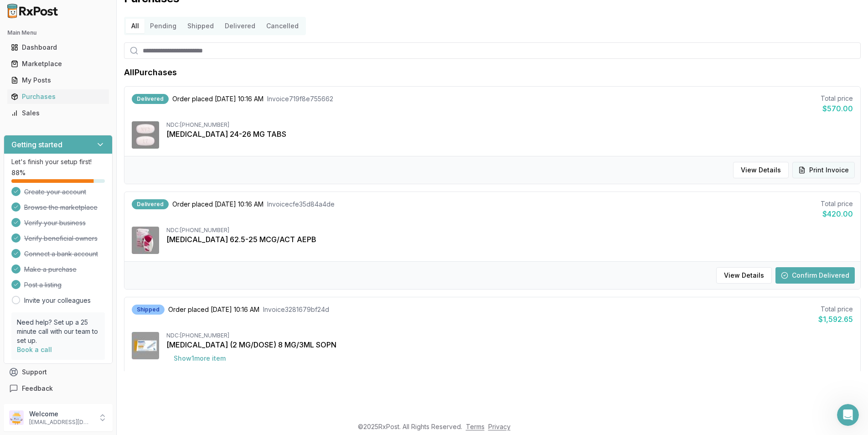 Image resolution: width=868 pixels, height=435 pixels. What do you see at coordinates (201, 26) in the screenshot?
I see `a: Shipped` at bounding box center [201, 26].